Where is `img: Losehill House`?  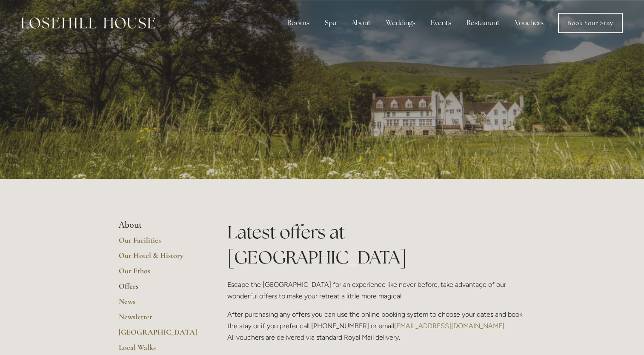 img: Losehill House is located at coordinates (88, 23).